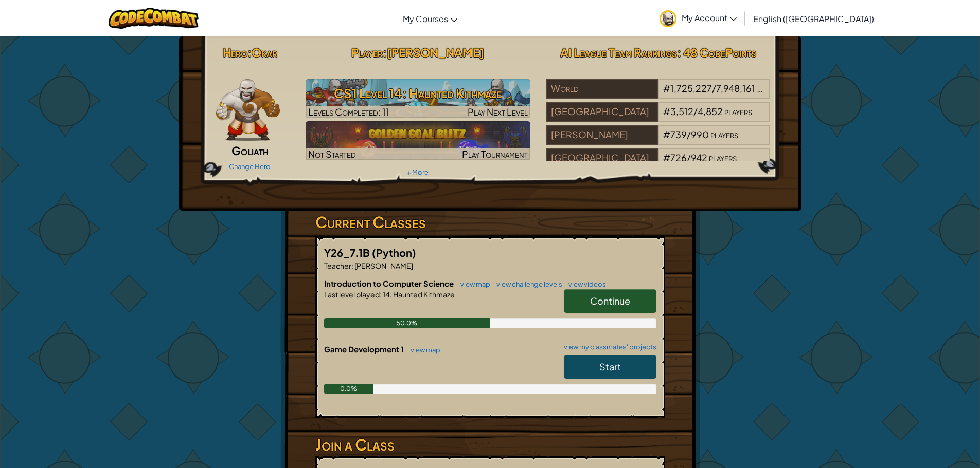 This screenshot has width=980, height=468. Describe the element at coordinates (658, 94) in the screenshot. I see `a: World#1,725,227/7,948,161players` at that location.